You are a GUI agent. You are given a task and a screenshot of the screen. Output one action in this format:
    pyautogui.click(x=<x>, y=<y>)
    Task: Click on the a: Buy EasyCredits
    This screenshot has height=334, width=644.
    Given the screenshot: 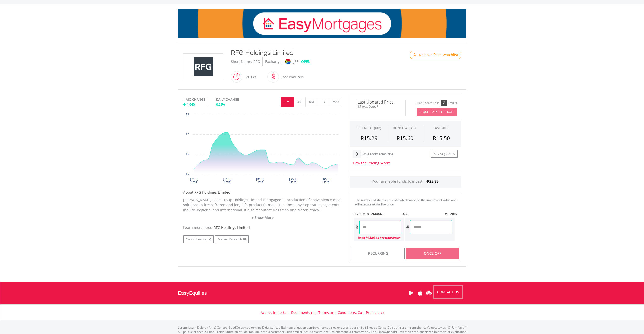 What is the action you would take?
    pyautogui.click(x=444, y=154)
    